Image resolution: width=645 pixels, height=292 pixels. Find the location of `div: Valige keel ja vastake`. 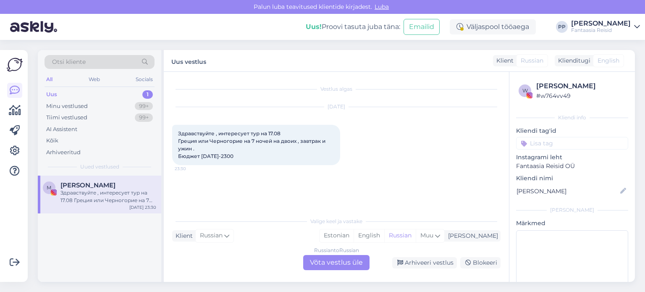

div: Valige keel ja vastake is located at coordinates (336, 221).